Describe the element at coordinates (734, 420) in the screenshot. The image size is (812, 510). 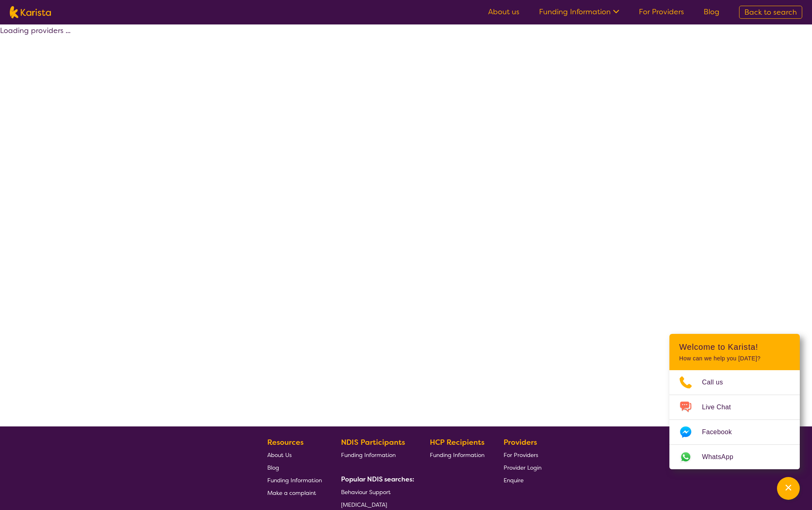
I see `ul: Choose channel` at that location.